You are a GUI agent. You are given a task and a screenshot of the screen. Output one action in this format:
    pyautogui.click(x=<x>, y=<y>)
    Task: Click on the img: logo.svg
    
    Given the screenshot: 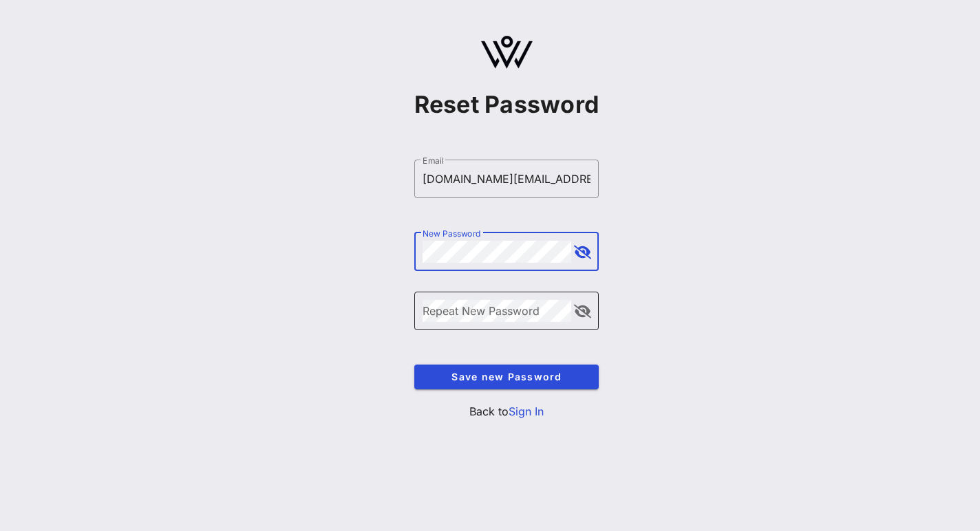 What is the action you would take?
    pyautogui.click(x=507, y=52)
    